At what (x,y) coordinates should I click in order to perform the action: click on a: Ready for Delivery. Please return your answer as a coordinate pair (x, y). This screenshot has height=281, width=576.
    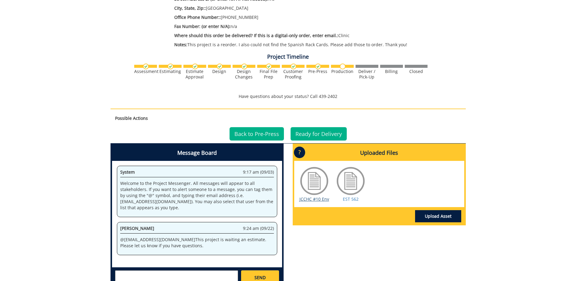
    Looking at the image, I should click on (319, 134).